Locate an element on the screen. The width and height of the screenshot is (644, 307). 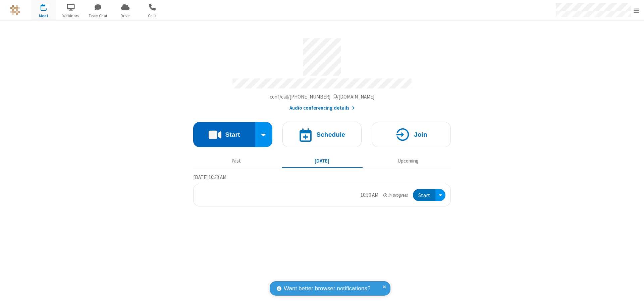
span: Webinars is located at coordinates (71, 16).